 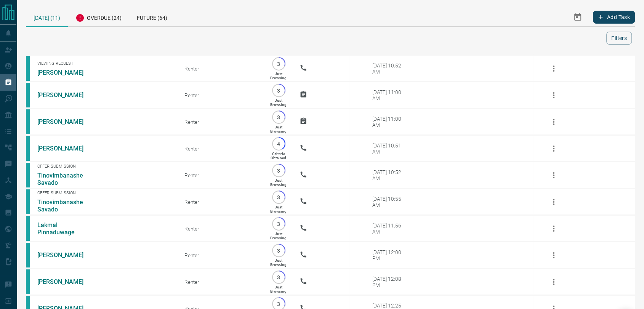 I want to click on a: Lakmal Pinnaduwage, so click(x=66, y=229).